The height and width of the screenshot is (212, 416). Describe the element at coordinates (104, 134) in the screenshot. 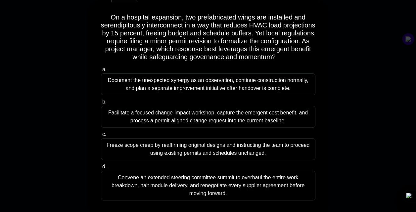

I see `span: c.` at that location.